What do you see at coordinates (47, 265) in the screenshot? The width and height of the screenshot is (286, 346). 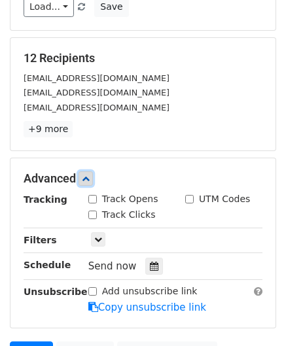 I see `strong: Schedule` at bounding box center [47, 265].